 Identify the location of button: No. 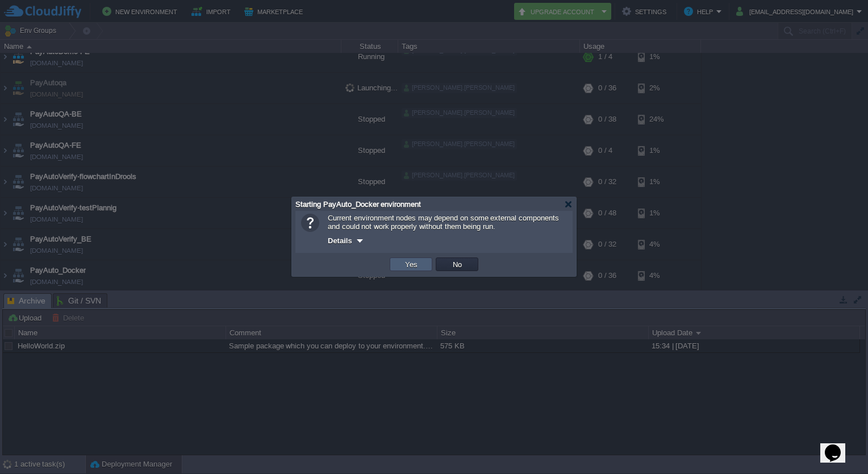
(457, 264).